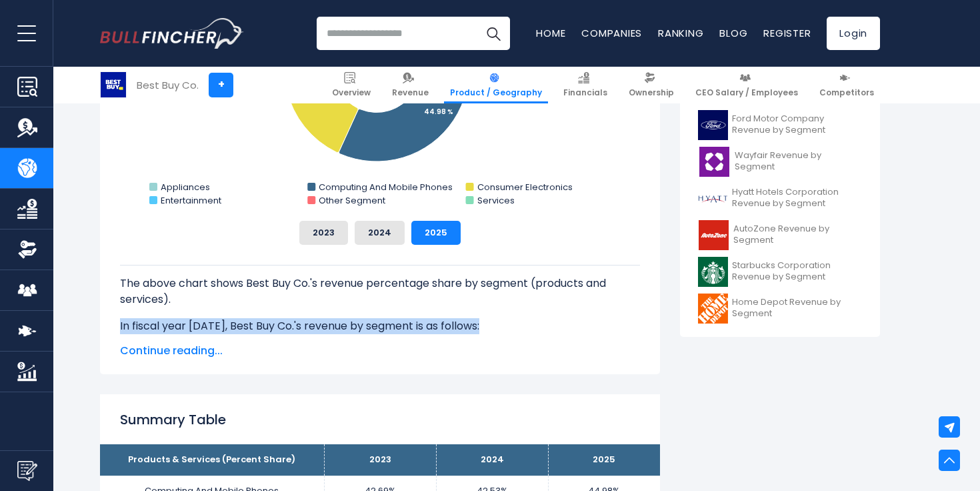 The height and width of the screenshot is (491, 980). I want to click on img: BBY logo, so click(113, 85).